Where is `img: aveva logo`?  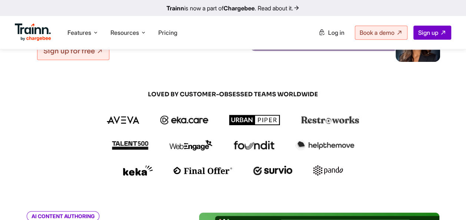 img: aveva logo is located at coordinates (123, 120).